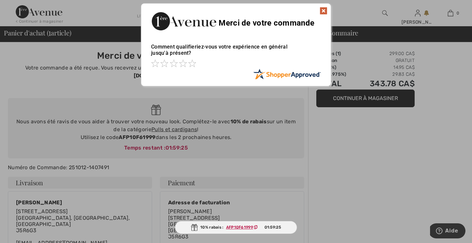  What do you see at coordinates (22, 8) in the screenshot?
I see `span: Aide` at bounding box center [22, 8].